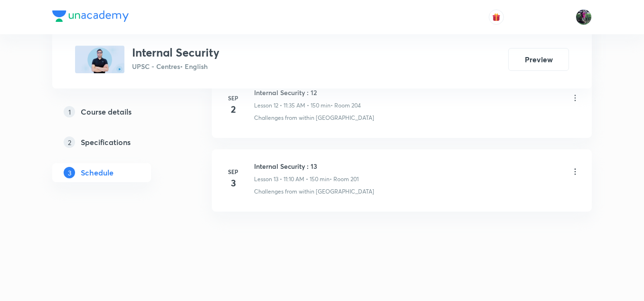 This screenshot has width=644, height=301. Describe the element at coordinates (308, 92) in the screenshot. I see `h6: Internal Security : 12` at that location.